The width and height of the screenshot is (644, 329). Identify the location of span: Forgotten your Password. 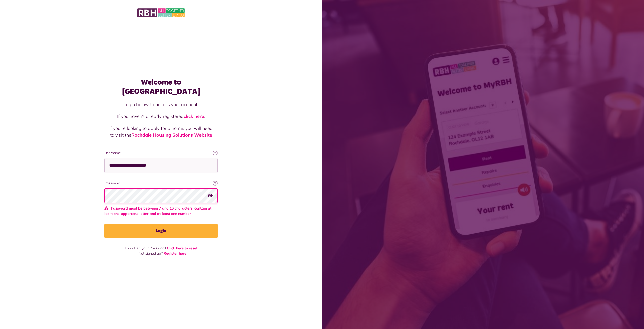
(145, 248).